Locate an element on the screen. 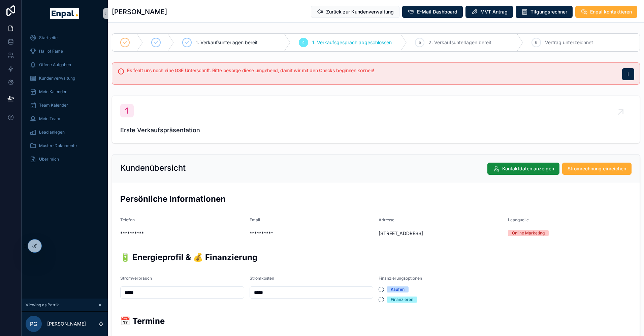  h2: Kundenübersicht is located at coordinates (153, 168).